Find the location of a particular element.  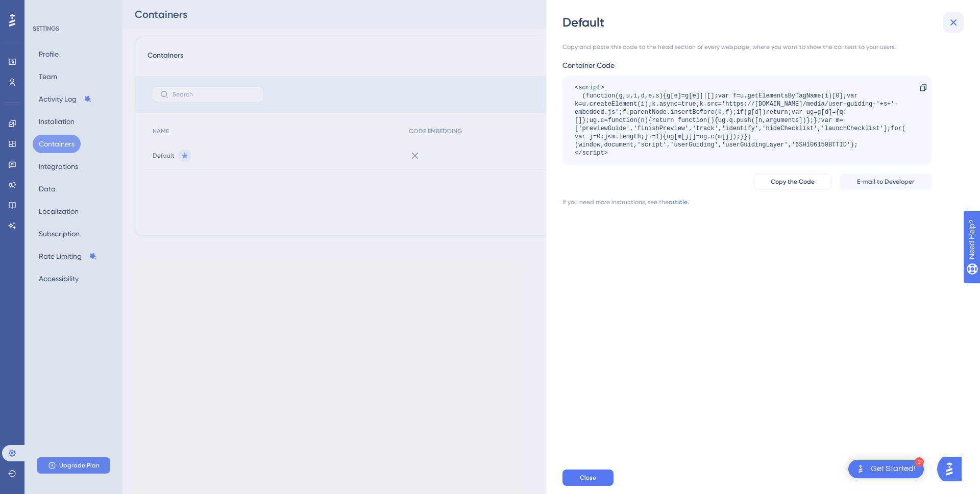

span: Need Help? is located at coordinates (44, 9).